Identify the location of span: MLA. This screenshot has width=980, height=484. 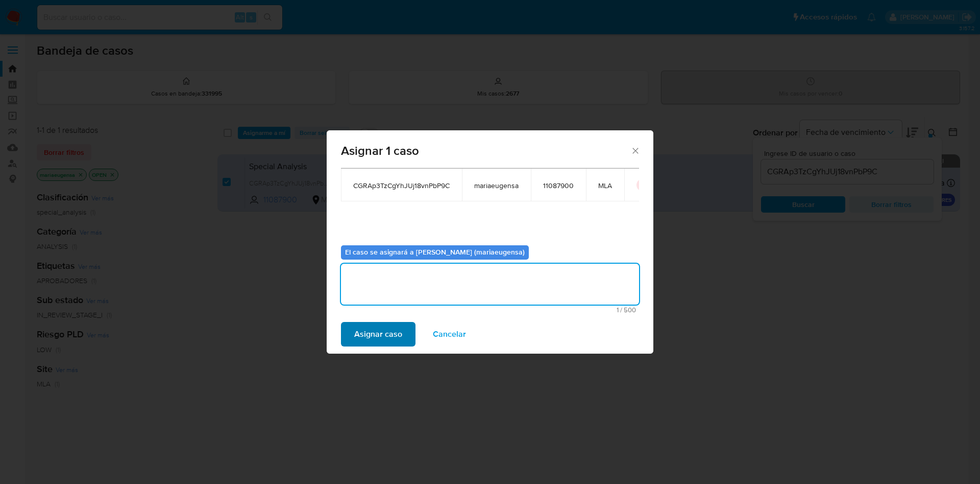
(605, 185).